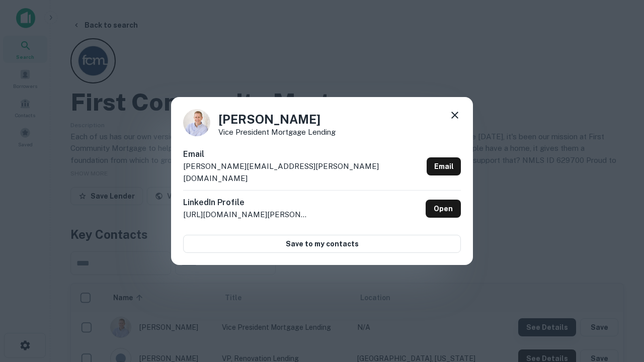  Describe the element at coordinates (246, 203) in the screenshot. I see `h6: LinkedIn Profile` at that location.